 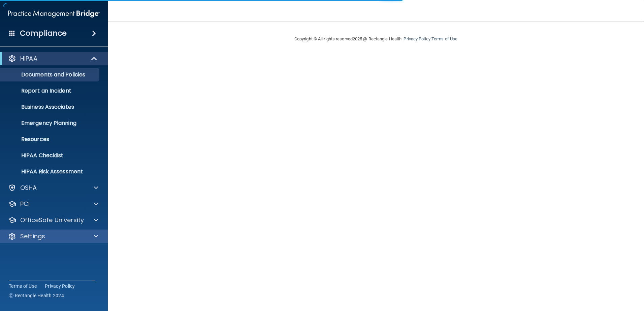 What do you see at coordinates (53, 236) in the screenshot?
I see `a: Settings` at bounding box center [53, 236].